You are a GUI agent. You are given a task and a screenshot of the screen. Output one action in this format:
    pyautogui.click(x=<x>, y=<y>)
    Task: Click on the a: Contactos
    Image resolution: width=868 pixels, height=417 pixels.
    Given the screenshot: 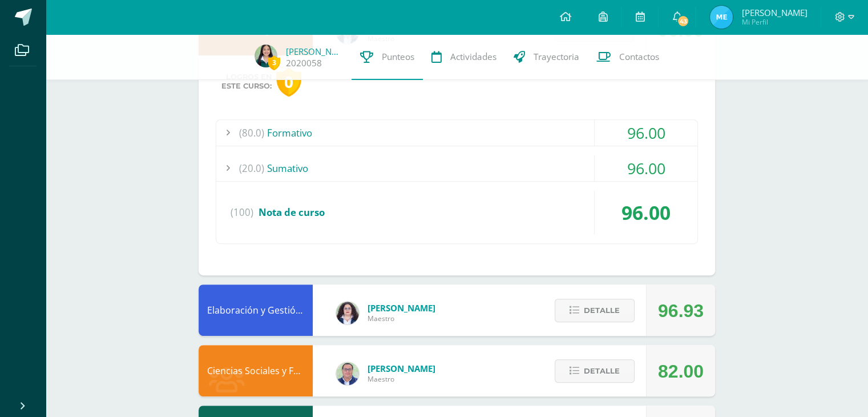 What is the action you would take?
    pyautogui.click(x=628, y=57)
    